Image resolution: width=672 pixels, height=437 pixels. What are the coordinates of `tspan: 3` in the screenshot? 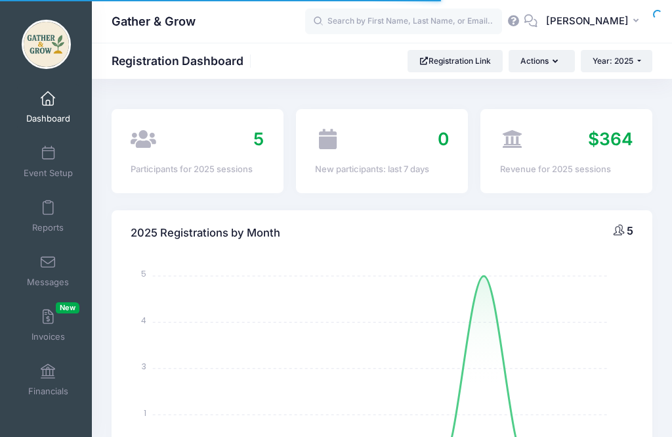 It's located at (144, 366).